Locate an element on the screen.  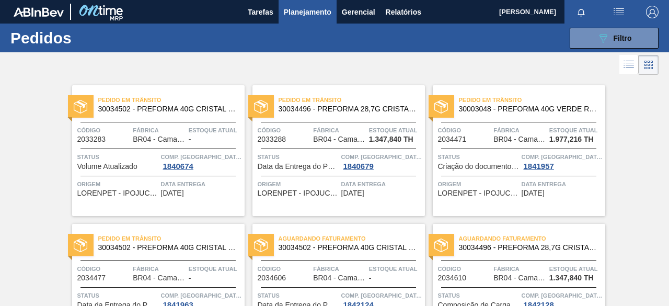
span: Volume Atualizado is located at coordinates (107, 166).